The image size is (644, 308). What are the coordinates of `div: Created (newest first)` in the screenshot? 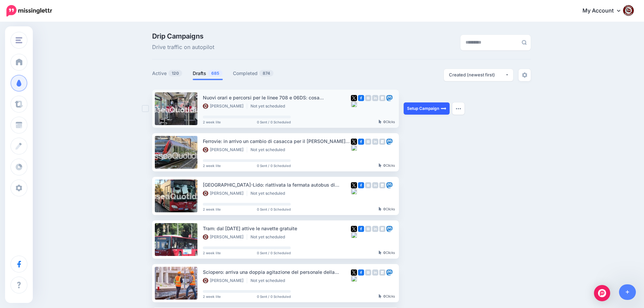 It's located at (477, 75).